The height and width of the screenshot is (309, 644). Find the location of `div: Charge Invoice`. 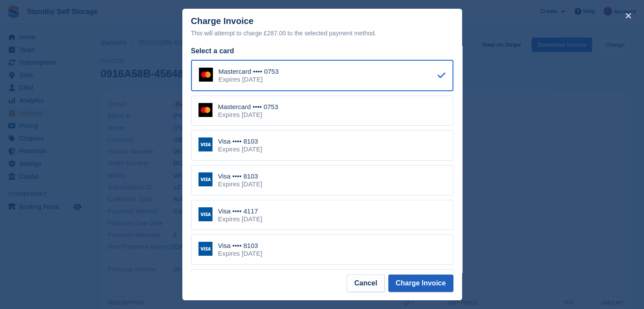

div: Charge Invoice is located at coordinates (322, 27).